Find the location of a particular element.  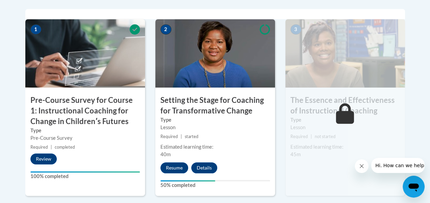

button: Resume is located at coordinates (174, 168).